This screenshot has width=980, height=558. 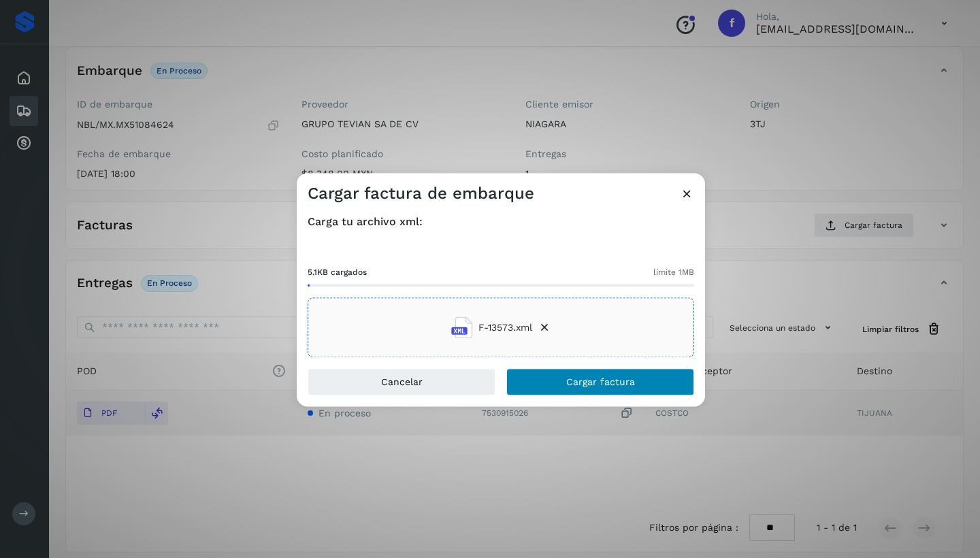 I want to click on span: 5.1KB cargados, so click(x=337, y=273).